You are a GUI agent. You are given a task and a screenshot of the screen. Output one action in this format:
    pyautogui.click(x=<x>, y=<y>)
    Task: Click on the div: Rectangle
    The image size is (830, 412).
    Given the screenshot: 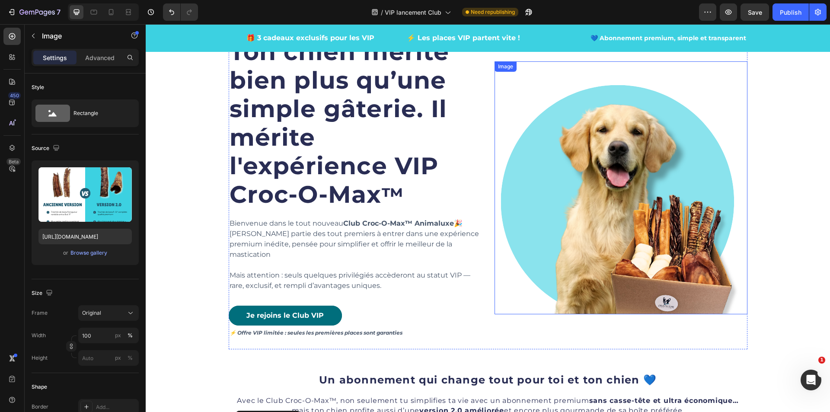 What is the action you would take?
    pyautogui.click(x=100, y=113)
    